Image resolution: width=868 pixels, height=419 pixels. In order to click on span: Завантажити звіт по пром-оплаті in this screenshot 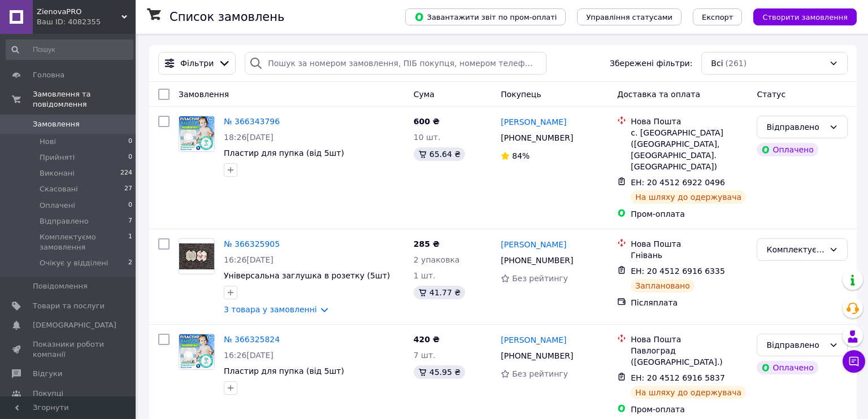, I will do `click(485, 17)`.